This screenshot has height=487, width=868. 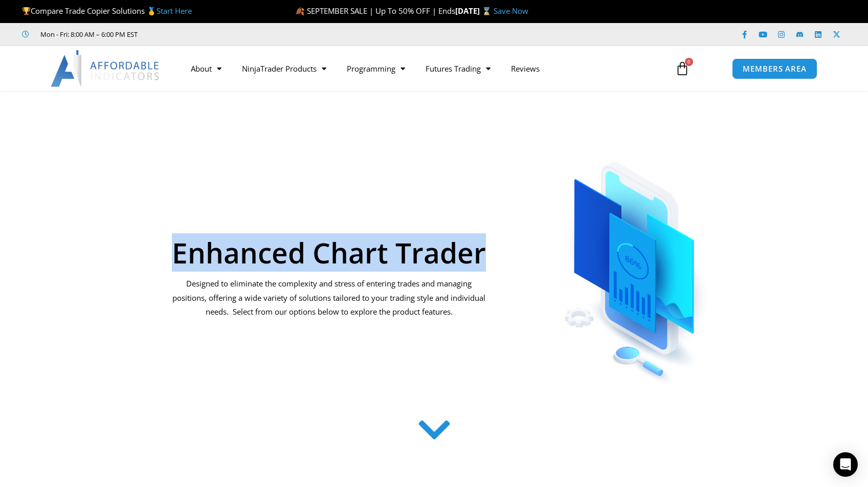 I want to click on span: Compare Trade Copier Solutions 🥇, so click(x=107, y=11).